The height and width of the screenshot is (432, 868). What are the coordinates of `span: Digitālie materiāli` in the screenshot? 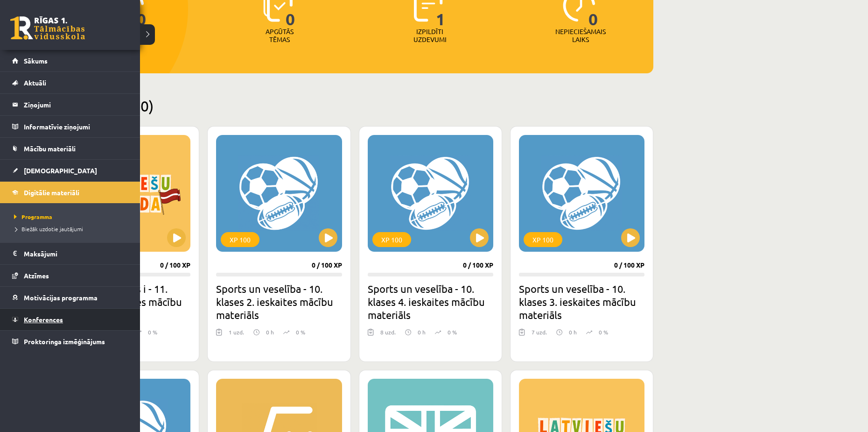 It's located at (51, 193).